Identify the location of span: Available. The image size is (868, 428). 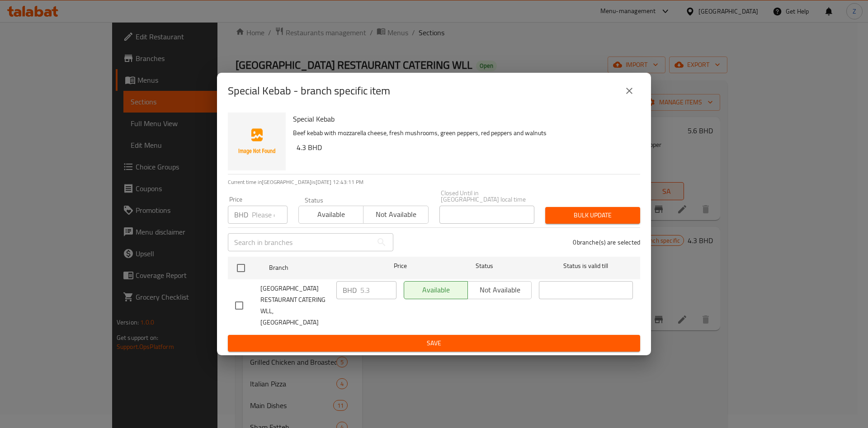
(331, 214).